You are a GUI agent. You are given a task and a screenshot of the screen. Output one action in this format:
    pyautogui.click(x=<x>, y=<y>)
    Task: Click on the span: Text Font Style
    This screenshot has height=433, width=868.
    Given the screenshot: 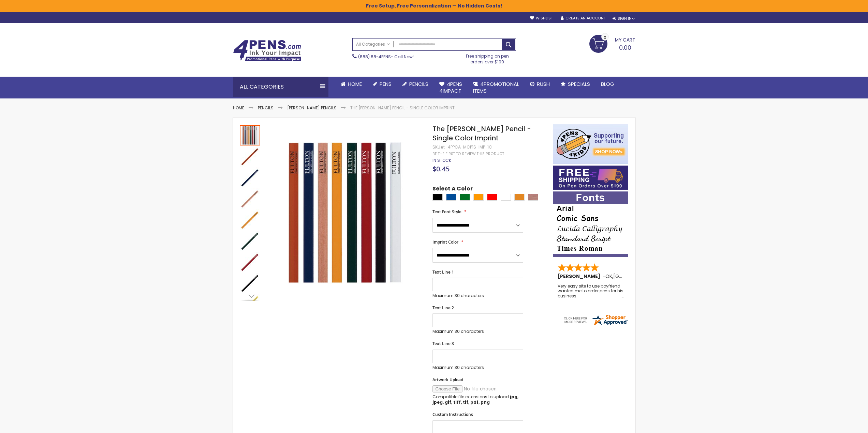 What is the action you would take?
    pyautogui.click(x=447, y=212)
    